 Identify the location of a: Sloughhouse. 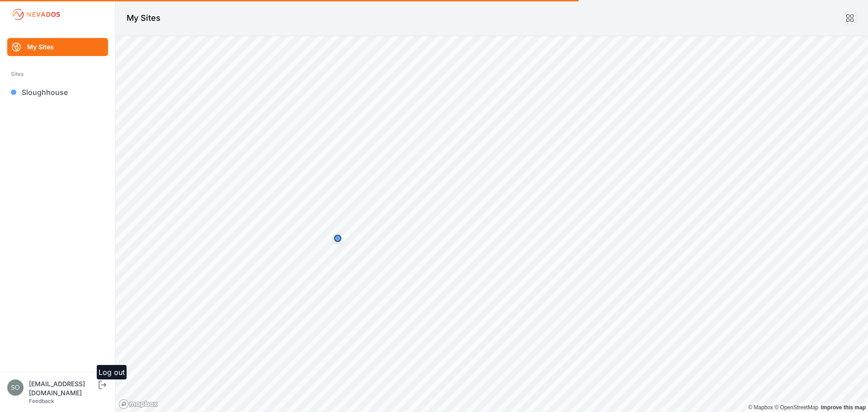
(57, 93).